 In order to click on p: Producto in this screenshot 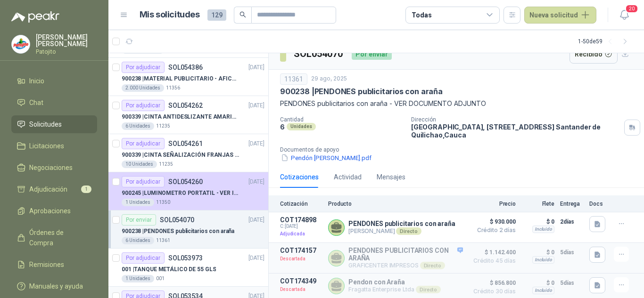, I will do `click(395, 204)`.